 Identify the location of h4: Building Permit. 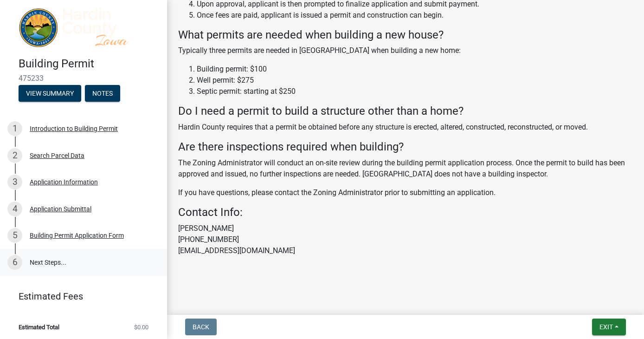
(89, 63).